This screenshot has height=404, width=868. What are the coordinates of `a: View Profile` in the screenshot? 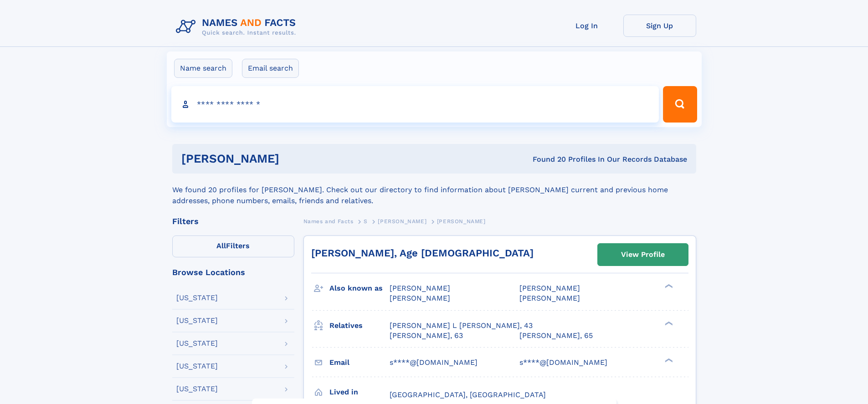 It's located at (643, 255).